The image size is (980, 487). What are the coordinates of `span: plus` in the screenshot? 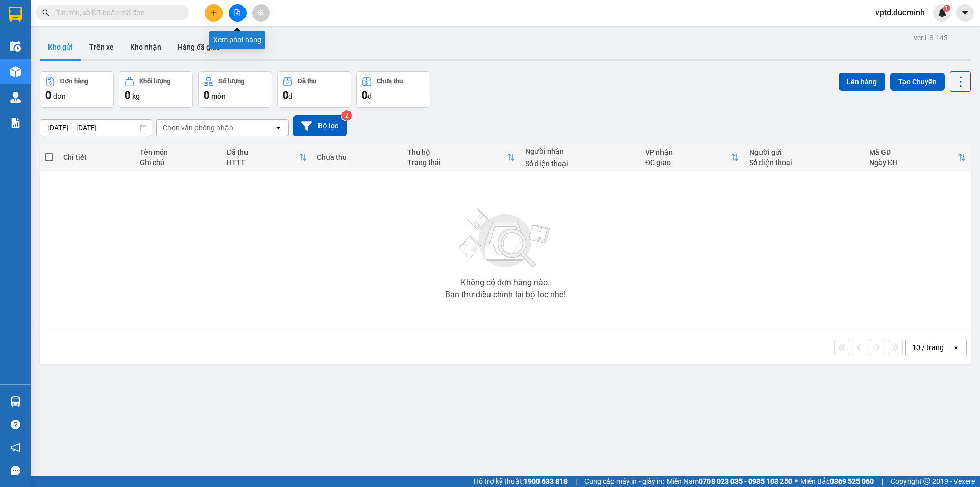 It's located at (214, 12).